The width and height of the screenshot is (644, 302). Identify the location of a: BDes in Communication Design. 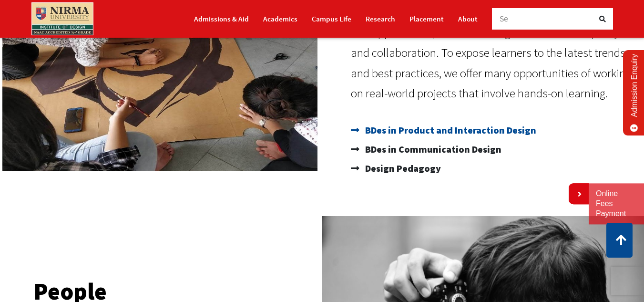
(493, 149).